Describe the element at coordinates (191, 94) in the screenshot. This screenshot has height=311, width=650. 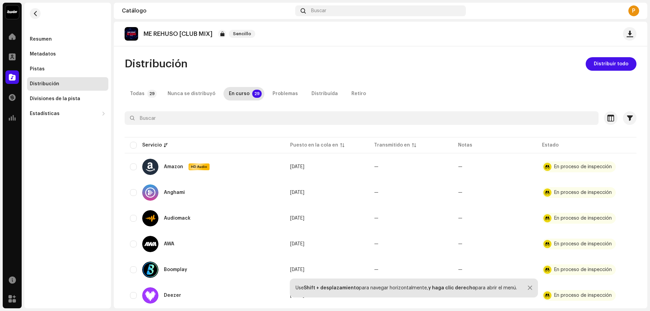
I see `div: Nunca se distribuyó` at that location.